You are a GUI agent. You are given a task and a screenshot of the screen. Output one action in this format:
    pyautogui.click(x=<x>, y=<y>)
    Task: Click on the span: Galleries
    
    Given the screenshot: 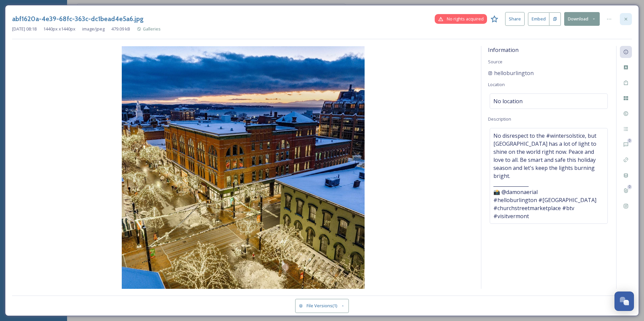 What is the action you would take?
    pyautogui.click(x=152, y=29)
    